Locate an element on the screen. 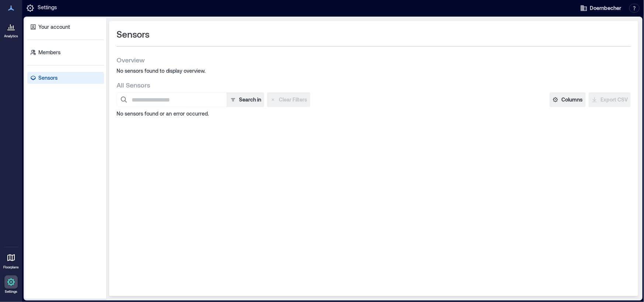 The image size is (644, 302). button: Search in is located at coordinates (245, 99).